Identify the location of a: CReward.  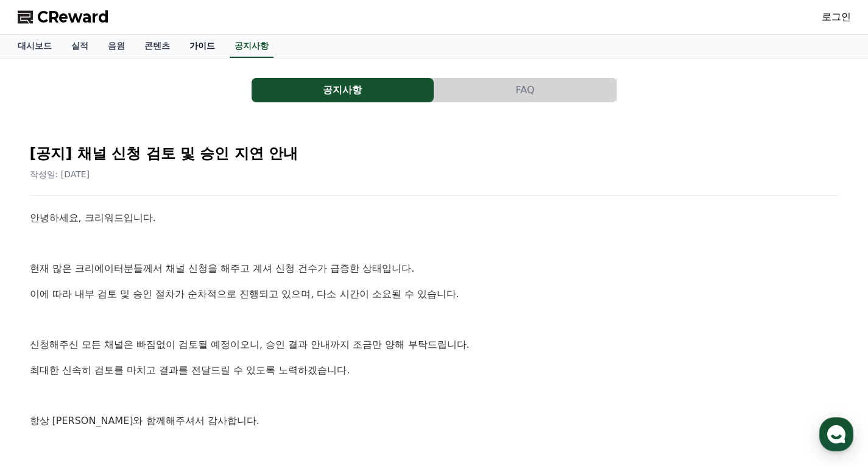
(64, 17).